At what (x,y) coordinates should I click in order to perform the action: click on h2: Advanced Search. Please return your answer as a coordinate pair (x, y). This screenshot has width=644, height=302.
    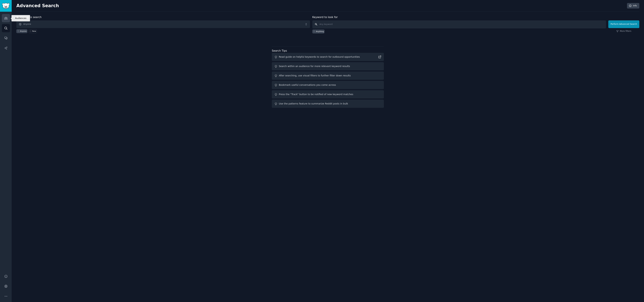
    Looking at the image, I should click on (321, 6).